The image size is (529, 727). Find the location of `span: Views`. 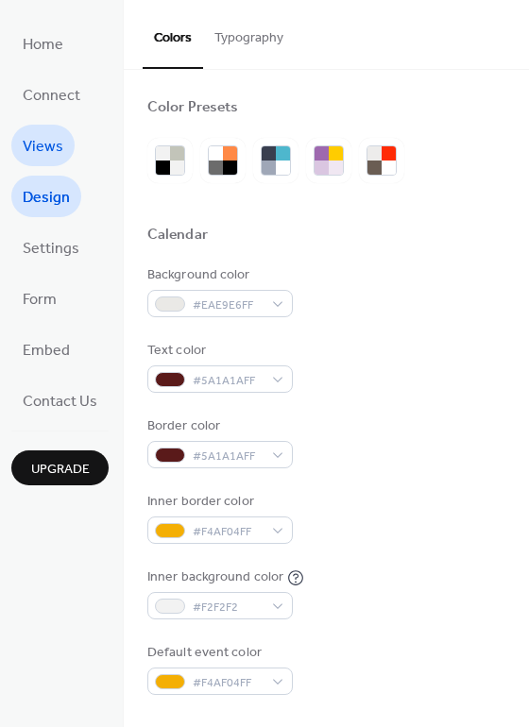

span: Views is located at coordinates (42, 147).